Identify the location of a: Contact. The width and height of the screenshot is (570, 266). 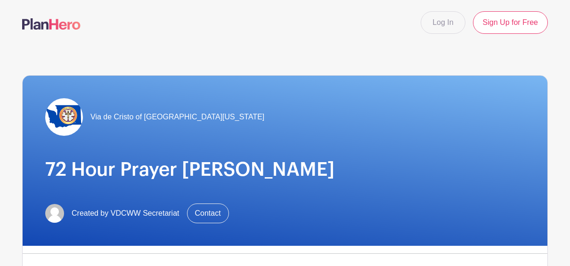
(208, 214).